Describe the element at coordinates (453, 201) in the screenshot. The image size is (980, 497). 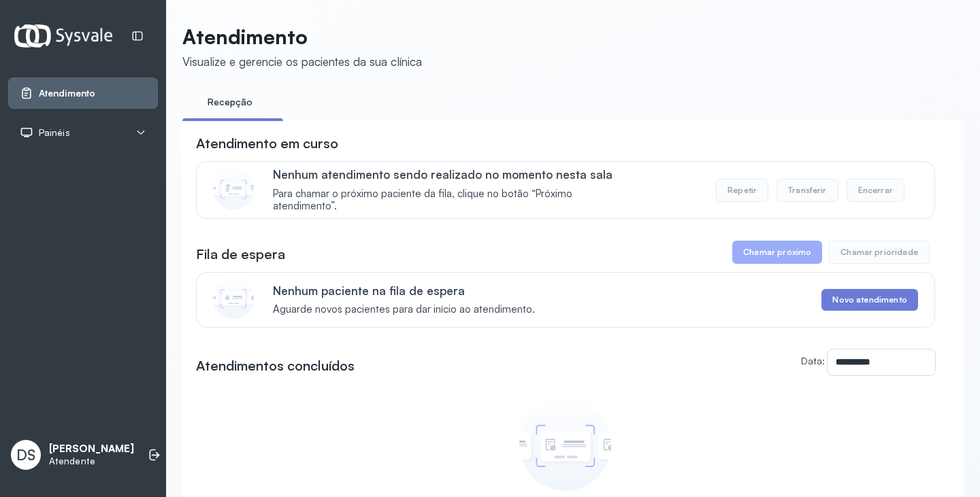
I see `span: Para chamar o próximo paciente da fila, clique no botão “Próximo atendimento”.` at that location.